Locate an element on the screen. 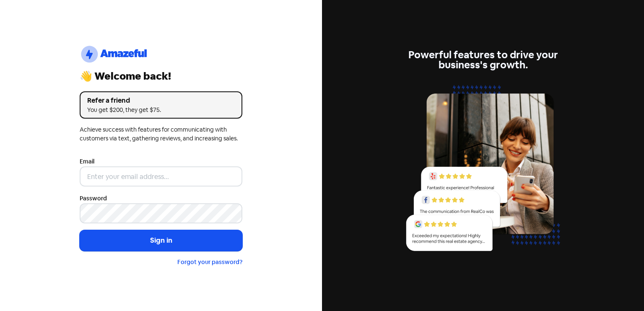 This screenshot has width=644, height=311. label: Password is located at coordinates (93, 198).